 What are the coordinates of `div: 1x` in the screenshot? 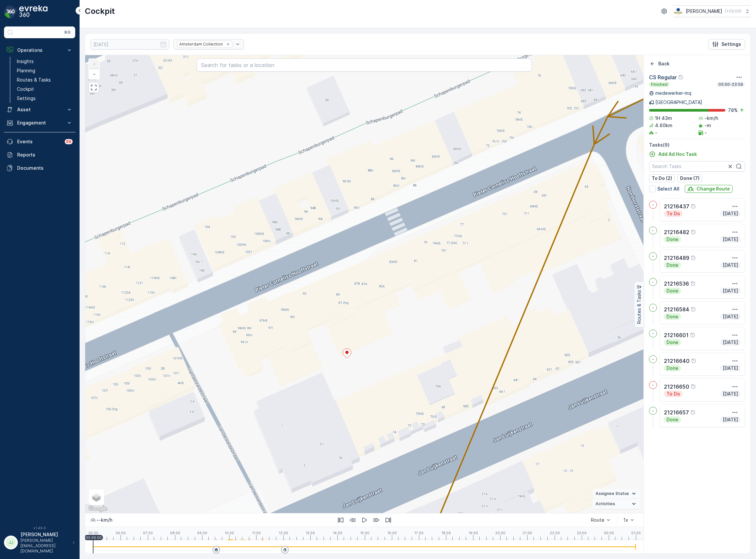 It's located at (626, 520).